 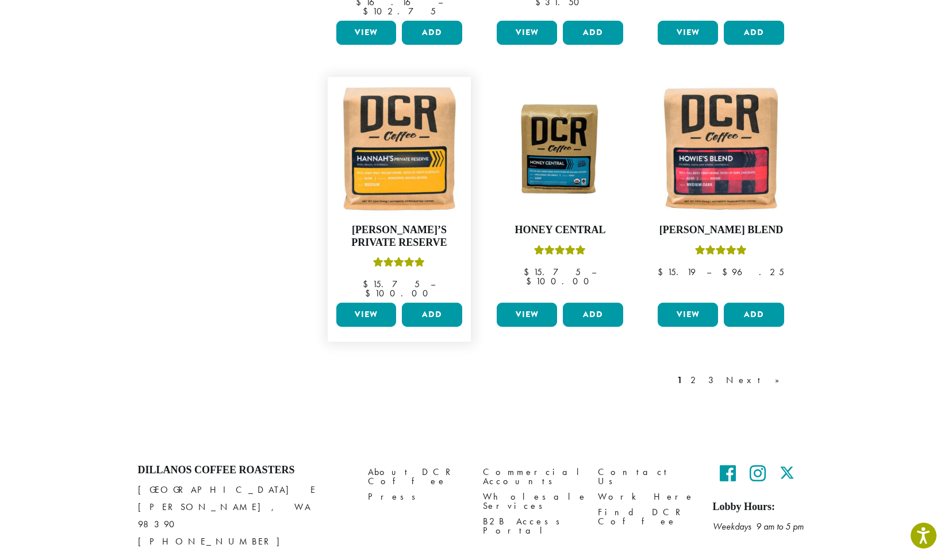 I want to click on a: Commercial Accounts, so click(x=531, y=476).